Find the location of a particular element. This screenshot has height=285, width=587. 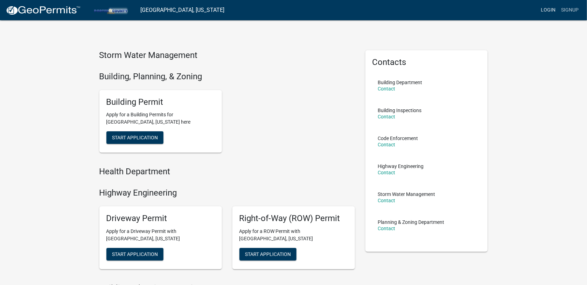

h4: Health Department is located at coordinates (227, 172).